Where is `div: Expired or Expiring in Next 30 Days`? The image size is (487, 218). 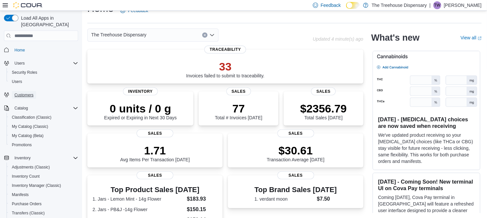 div: Expired or Expiring in Next 30 Days is located at coordinates (140, 111).